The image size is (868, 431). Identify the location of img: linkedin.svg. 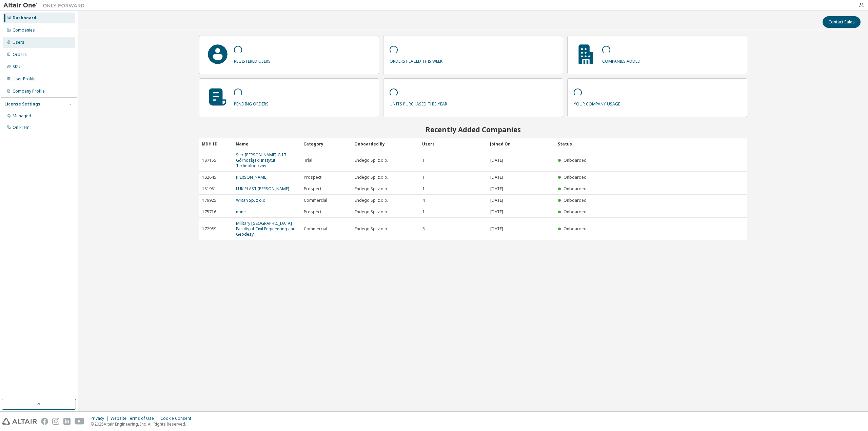
(67, 422).